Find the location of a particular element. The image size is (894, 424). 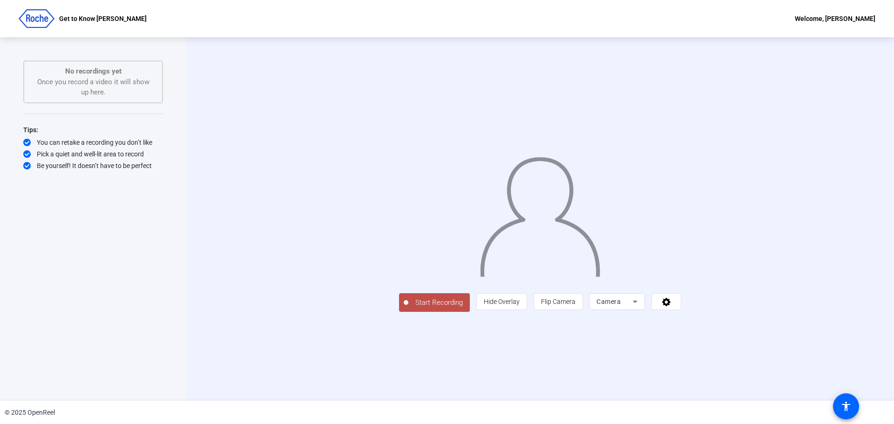

div: © 2025 OpenReel is located at coordinates (30, 413).